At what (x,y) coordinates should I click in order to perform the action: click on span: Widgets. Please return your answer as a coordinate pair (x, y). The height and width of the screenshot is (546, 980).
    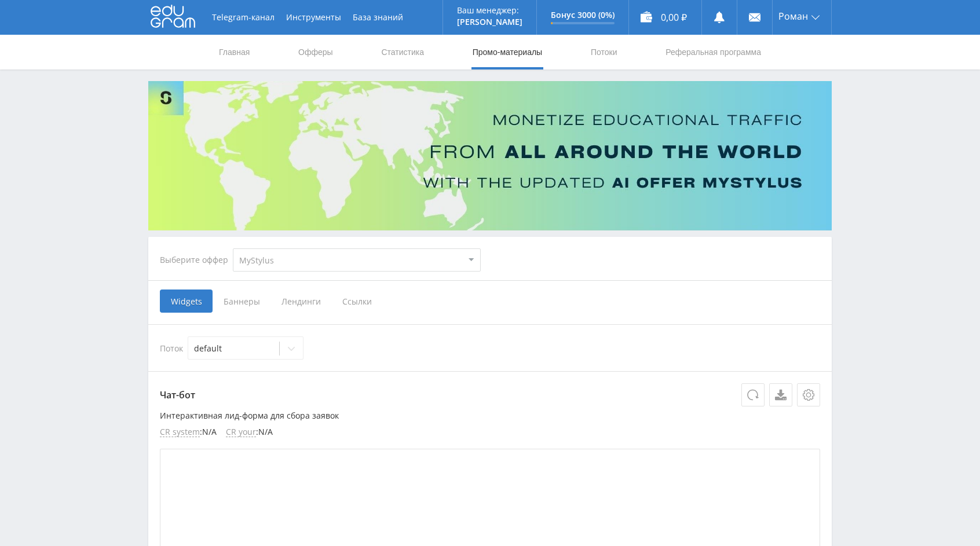
    Looking at the image, I should click on (186, 301).